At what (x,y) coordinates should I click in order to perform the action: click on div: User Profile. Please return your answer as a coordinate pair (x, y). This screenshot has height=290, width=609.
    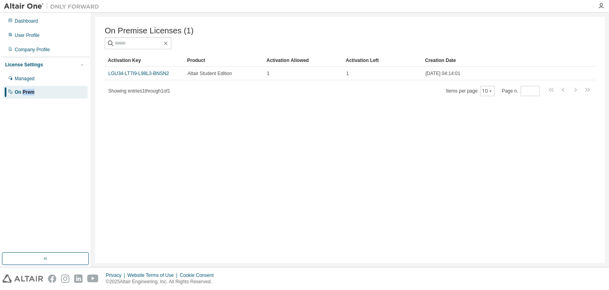
    Looking at the image, I should click on (27, 35).